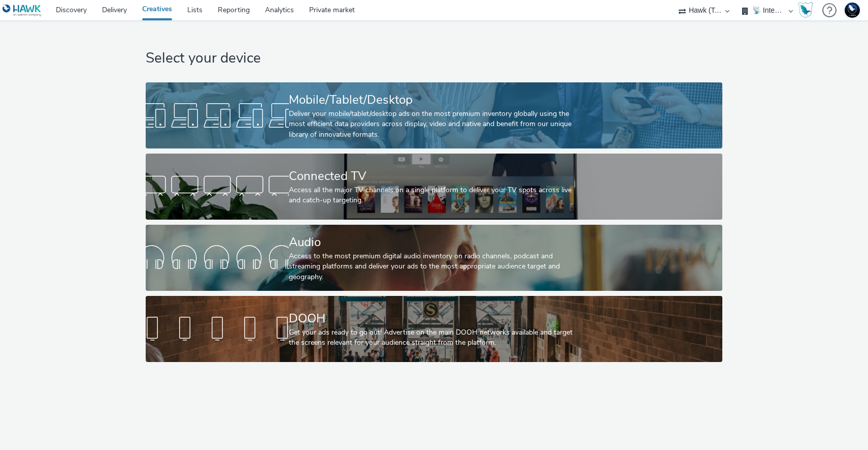  Describe the element at coordinates (434, 115) in the screenshot. I see `a: Mobile/Tablet/DesktopDeliver your mobile/tablet/desktop ads on the most premium inventory globall...` at that location.